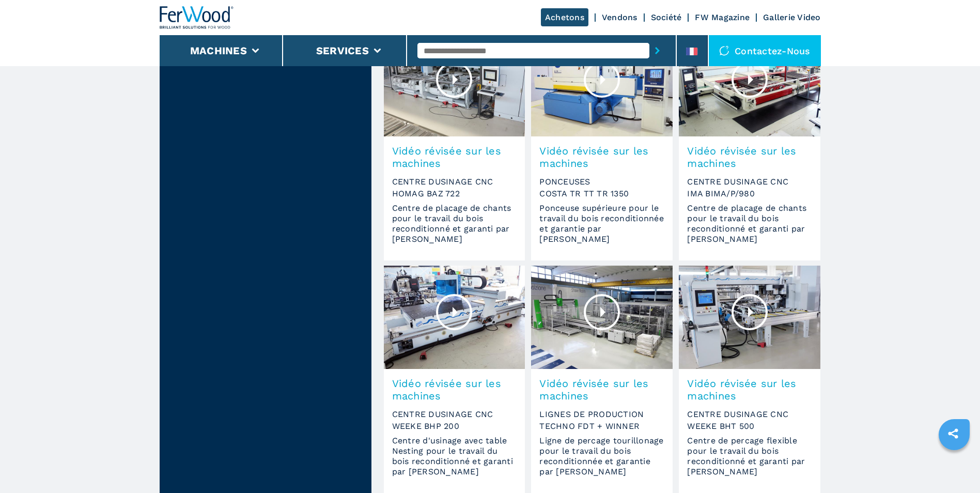 The width and height of the screenshot is (980, 493). I want to click on span: WEEKE BHP 200, so click(455, 426).